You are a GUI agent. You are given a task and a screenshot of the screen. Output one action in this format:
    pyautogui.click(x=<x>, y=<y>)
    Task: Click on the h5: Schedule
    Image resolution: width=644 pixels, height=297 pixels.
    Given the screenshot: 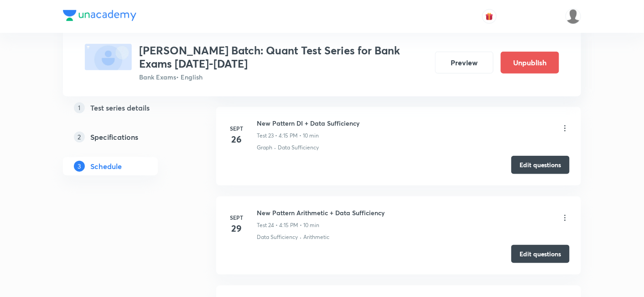 What is the action you would take?
    pyautogui.click(x=106, y=165)
    